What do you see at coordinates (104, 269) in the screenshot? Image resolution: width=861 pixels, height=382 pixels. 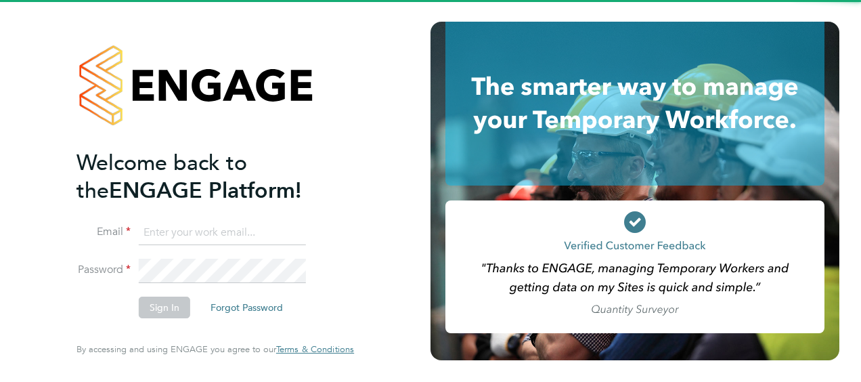 I see `label: Password` at bounding box center [104, 269].